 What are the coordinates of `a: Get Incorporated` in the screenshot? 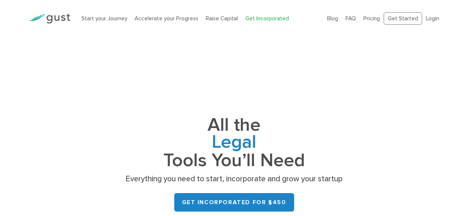 It's located at (267, 18).